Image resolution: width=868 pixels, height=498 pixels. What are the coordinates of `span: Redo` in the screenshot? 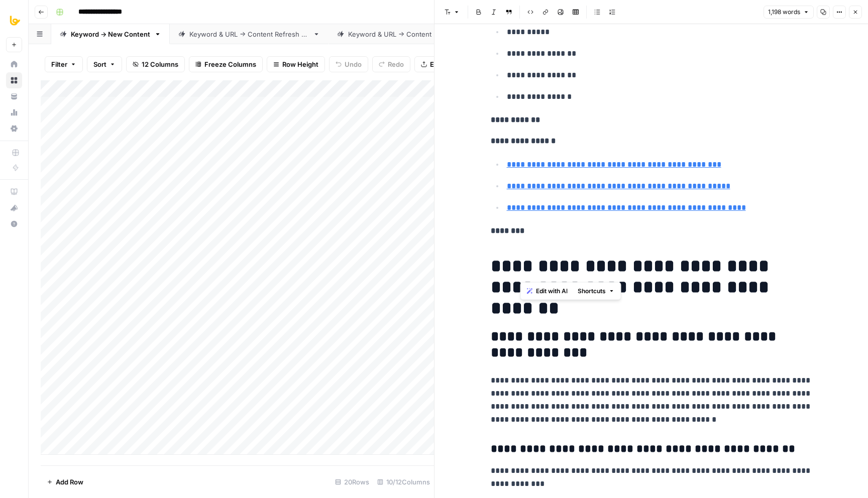 It's located at (396, 64).